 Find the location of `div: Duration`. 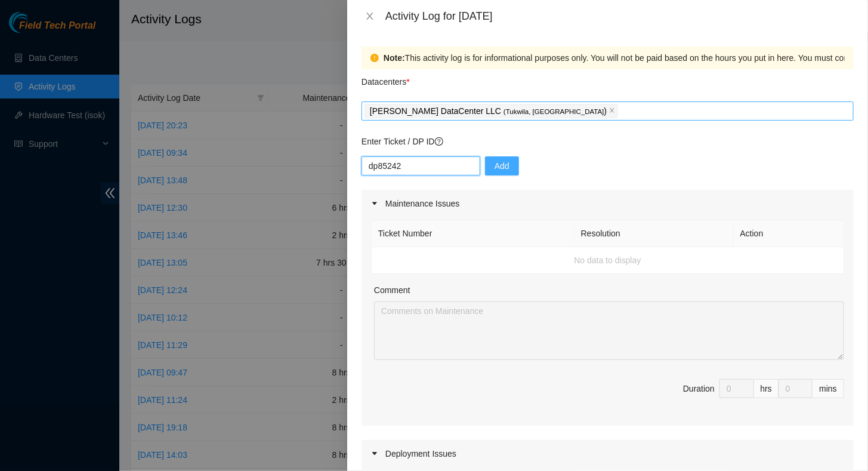

div: Duration is located at coordinates (698, 388).